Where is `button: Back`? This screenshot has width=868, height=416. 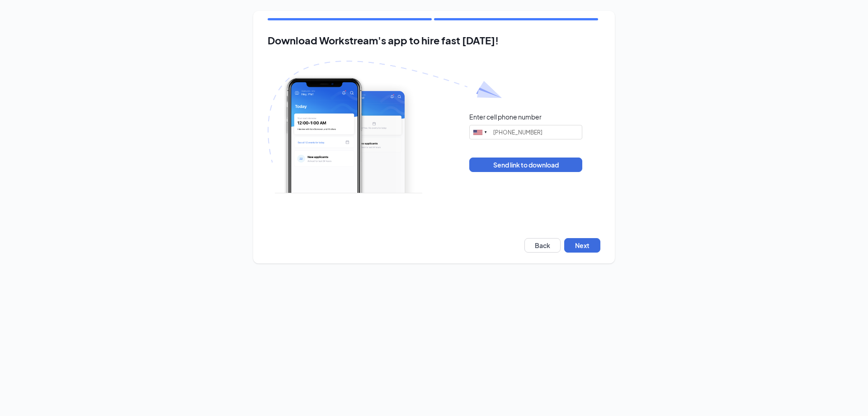 button: Back is located at coordinates (543, 245).